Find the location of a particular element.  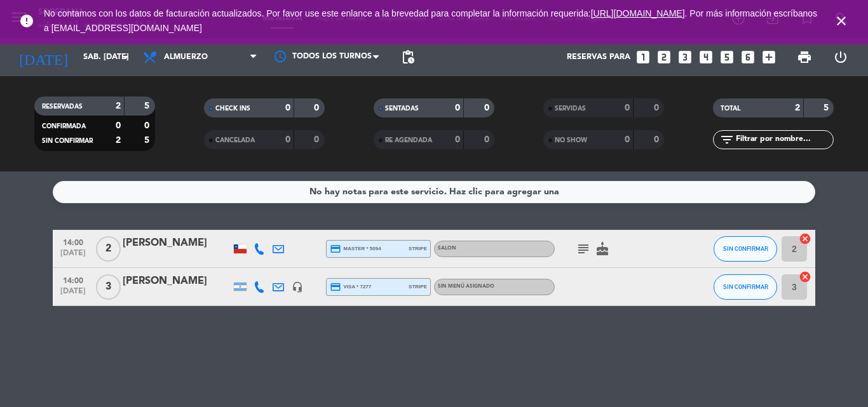

span: TOTAL is located at coordinates (730, 109).